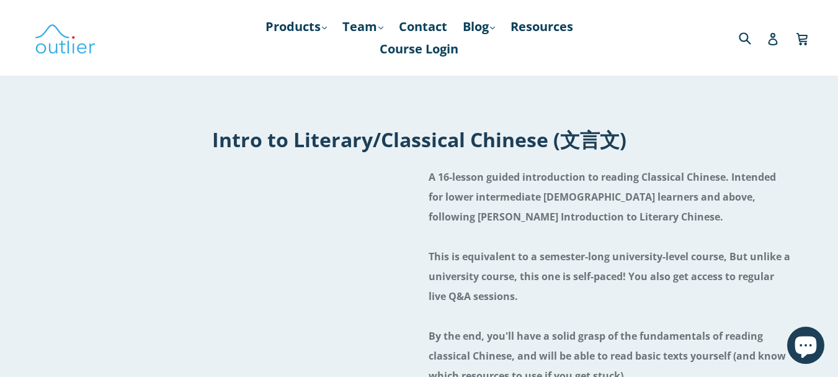  Describe the element at coordinates (753, 37) in the screenshot. I see `input: Search` at that location.